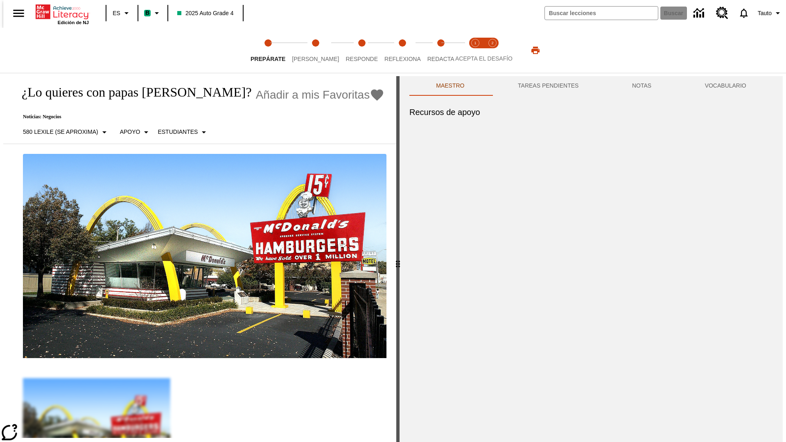 The width and height of the screenshot is (786, 442). Describe the element at coordinates (642, 86) in the screenshot. I see `button: NOTAS` at that location.